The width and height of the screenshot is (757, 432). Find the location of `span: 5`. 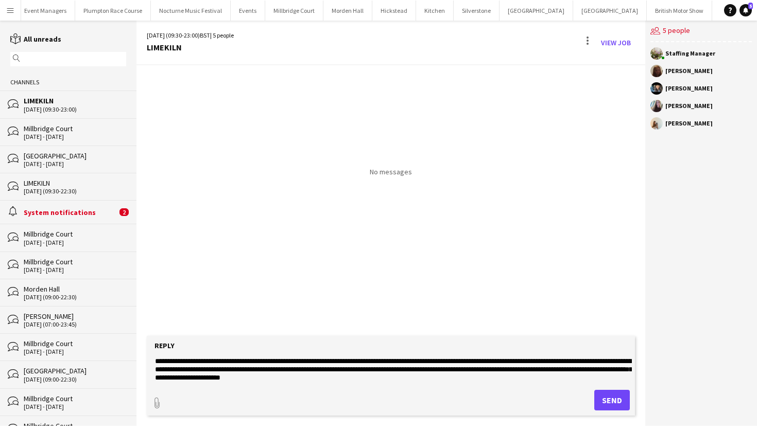

span: 5 is located at coordinates (750, 6).